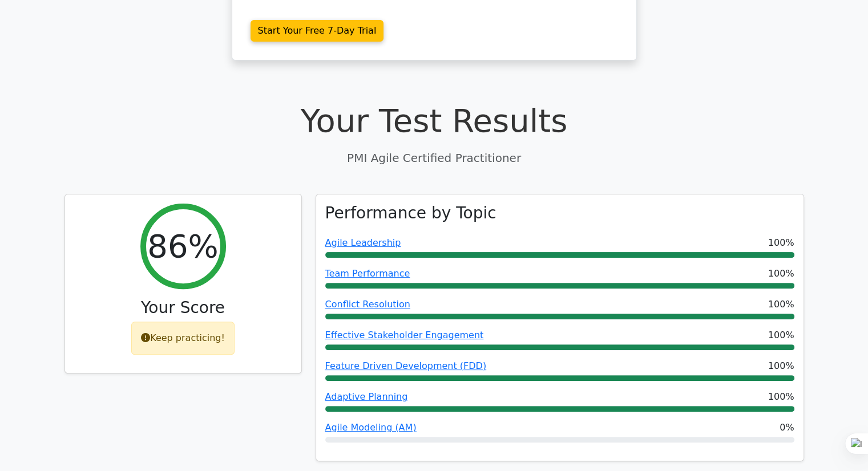 This screenshot has width=868, height=471. Describe the element at coordinates (371, 427) in the screenshot. I see `a: Agile Modeling (AM)` at that location.